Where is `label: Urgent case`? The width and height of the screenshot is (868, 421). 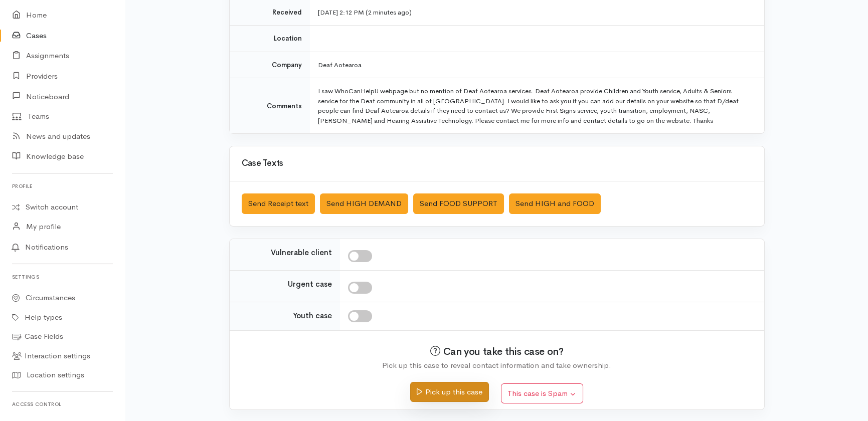
label: Urgent case is located at coordinates (310, 284).